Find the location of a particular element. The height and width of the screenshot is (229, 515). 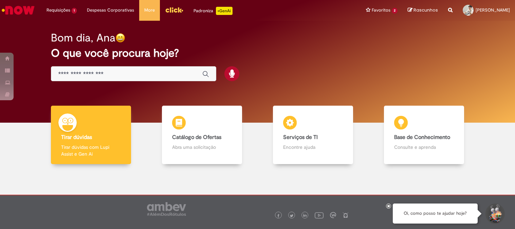

b: Tirar dúvidas is located at coordinates (76, 137).